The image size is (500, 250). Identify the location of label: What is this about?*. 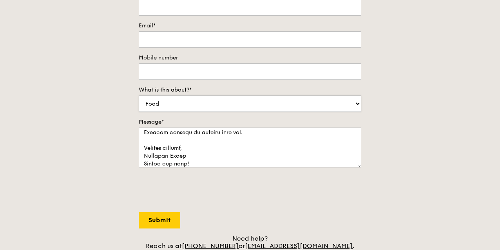
(250, 90).